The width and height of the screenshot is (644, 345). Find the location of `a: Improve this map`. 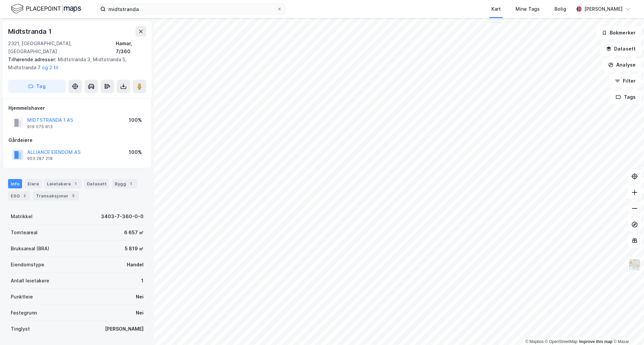

a: Improve this map is located at coordinates (595, 342).